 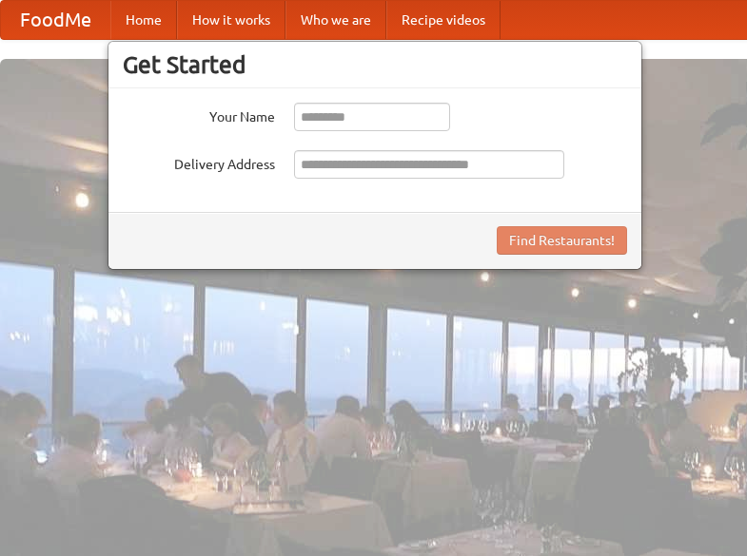 I want to click on button: Find Restaurants!, so click(x=561, y=241).